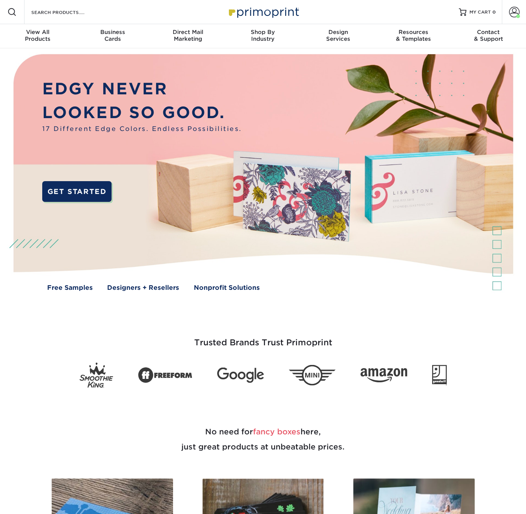 This screenshot has height=514, width=526. What do you see at coordinates (494, 12) in the screenshot?
I see `span: 0` at bounding box center [494, 12].